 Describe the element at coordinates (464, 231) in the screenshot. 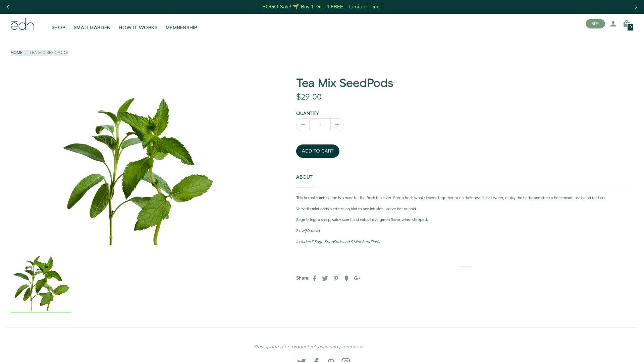

I see `p: (80 days)` at that location.